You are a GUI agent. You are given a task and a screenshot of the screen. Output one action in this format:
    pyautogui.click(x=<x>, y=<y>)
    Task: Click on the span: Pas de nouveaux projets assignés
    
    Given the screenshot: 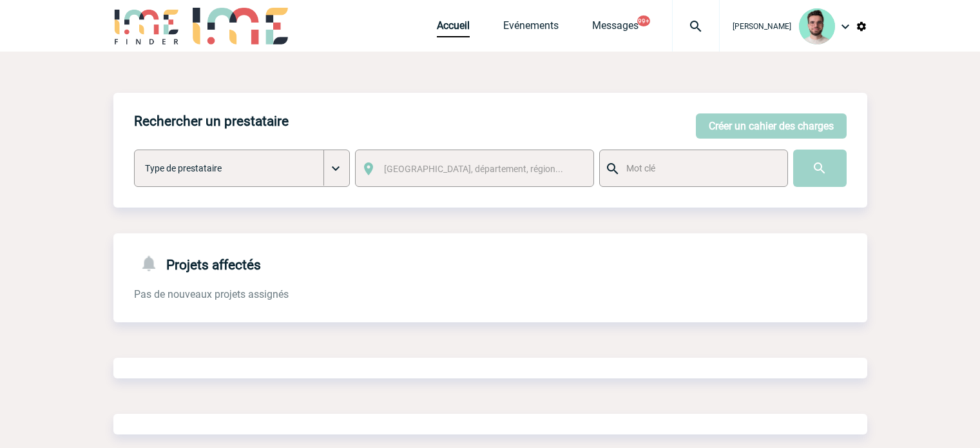 What is the action you would take?
    pyautogui.click(x=212, y=294)
    